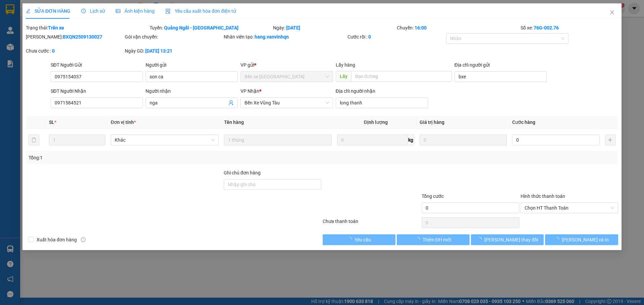  What do you see at coordinates (285, 37) in the screenshot?
I see `div: Nhân viên tạo:` at bounding box center [285, 37].